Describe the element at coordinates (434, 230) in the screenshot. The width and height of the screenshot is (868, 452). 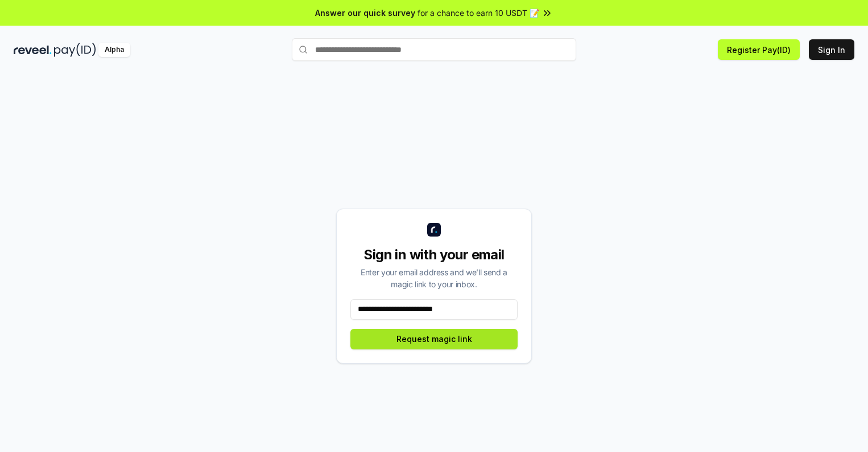
I see `img: logo_small` at that location.